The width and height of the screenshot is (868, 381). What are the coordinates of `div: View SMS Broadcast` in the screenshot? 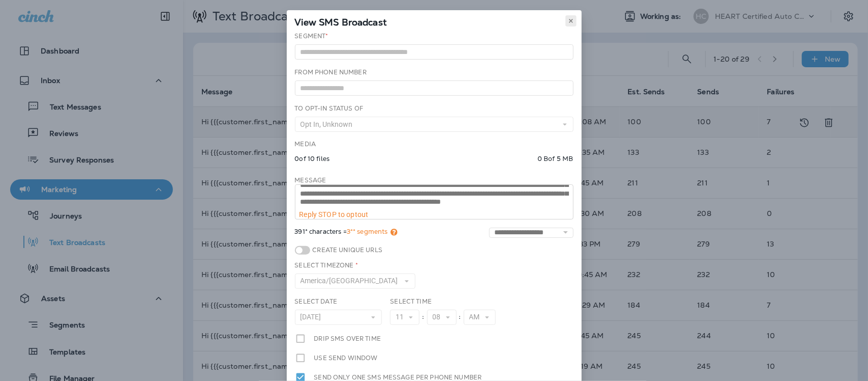 It's located at (435, 21).